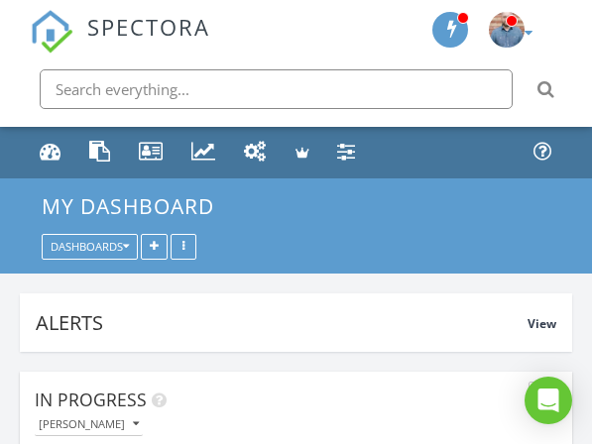 The height and width of the screenshot is (444, 592). Describe the element at coordinates (90, 400) in the screenshot. I see `span: In Progress` at that location.